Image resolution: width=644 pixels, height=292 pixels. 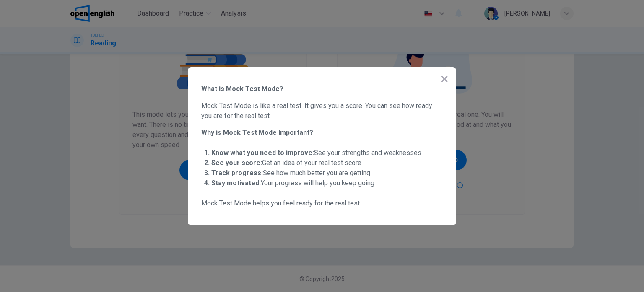 What do you see at coordinates (316, 152) in the screenshot?
I see `span: See your strengths and weaknesses` at bounding box center [316, 152].